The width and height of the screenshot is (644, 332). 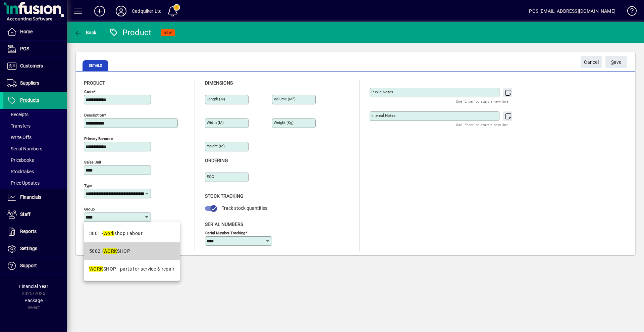 What do you see at coordinates (283, 123) in the screenshot?
I see `mat-label: Weight (Kg)` at bounding box center [283, 123].